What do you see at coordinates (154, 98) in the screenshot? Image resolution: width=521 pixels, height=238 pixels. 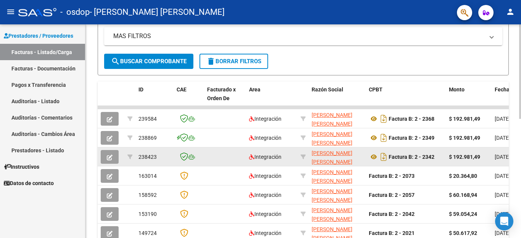 I see `datatable-header-cell: ID` at bounding box center [154, 98].